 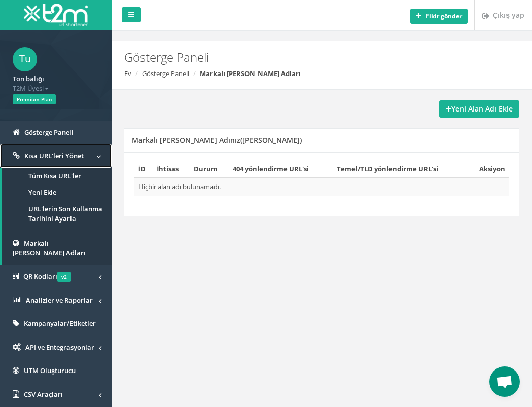 I want to click on font: URL'lerin Son Kullanma Tarihini Ayarla, so click(x=66, y=214).